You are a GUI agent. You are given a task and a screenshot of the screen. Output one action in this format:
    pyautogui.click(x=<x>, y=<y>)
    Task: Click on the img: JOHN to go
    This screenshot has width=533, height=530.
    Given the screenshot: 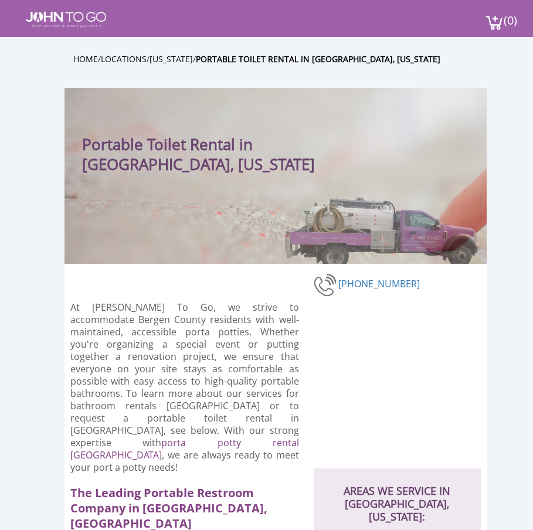 What is the action you would take?
    pyautogui.click(x=66, y=19)
    